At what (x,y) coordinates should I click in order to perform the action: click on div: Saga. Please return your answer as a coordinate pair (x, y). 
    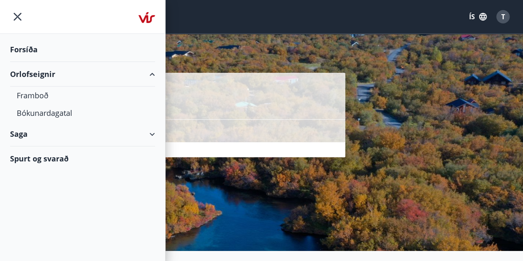
    Looking at the image, I should click on (82, 134).